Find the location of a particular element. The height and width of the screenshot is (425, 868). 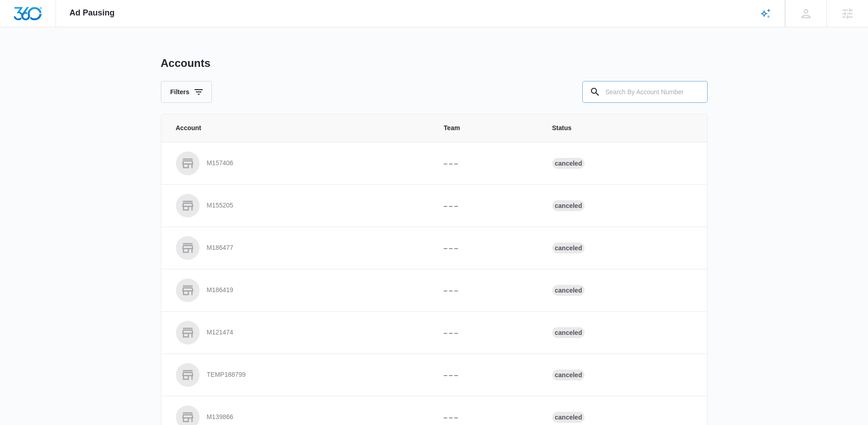

p: M155205 is located at coordinates (220, 205).